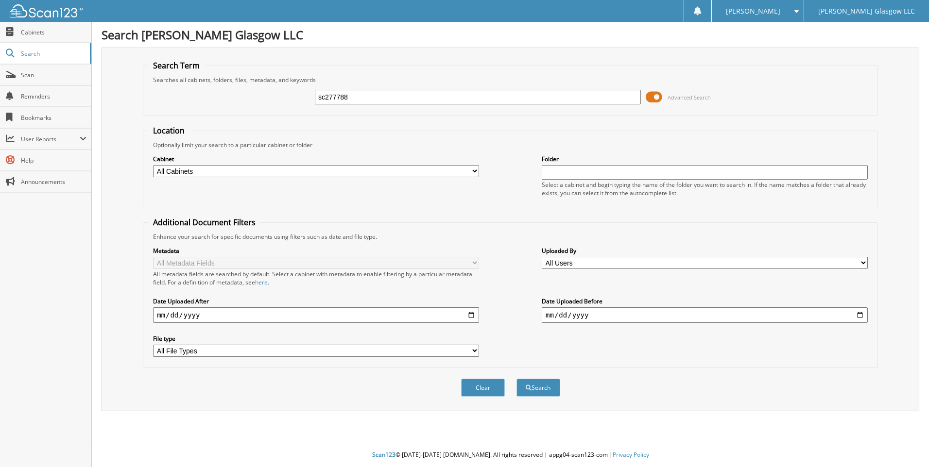  I want to click on span: Bookmarks, so click(53, 118).